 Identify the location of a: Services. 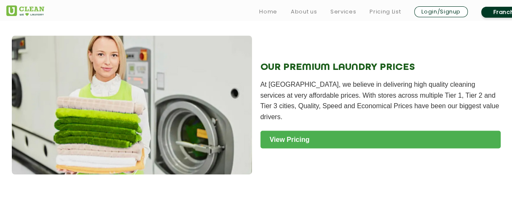
(343, 12).